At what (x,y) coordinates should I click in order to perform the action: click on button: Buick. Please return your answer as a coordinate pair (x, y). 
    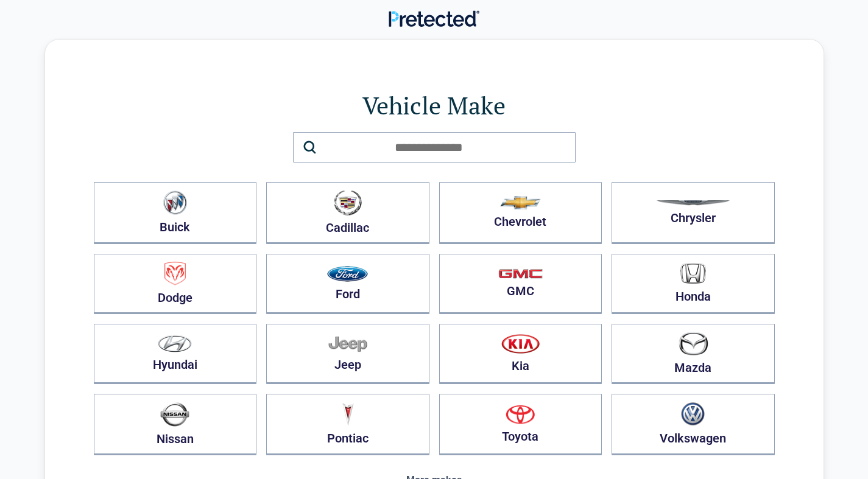
    Looking at the image, I should click on (175, 213).